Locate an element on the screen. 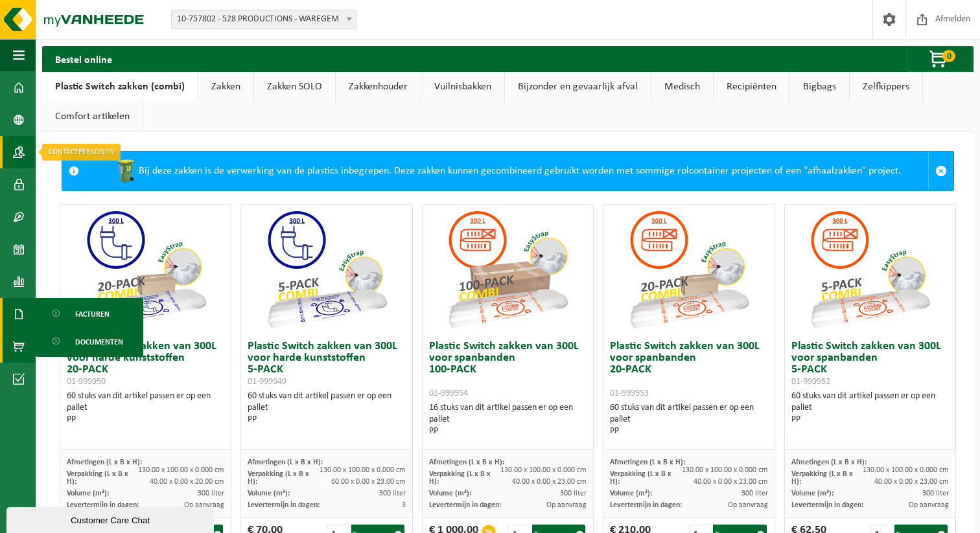 The width and height of the screenshot is (980, 533). a: Documenten is located at coordinates (89, 341).